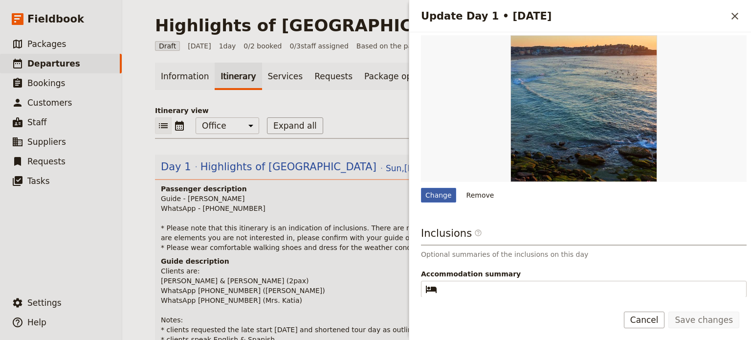 This screenshot has width=751, height=340. I want to click on button: Cancel, so click(644, 320).